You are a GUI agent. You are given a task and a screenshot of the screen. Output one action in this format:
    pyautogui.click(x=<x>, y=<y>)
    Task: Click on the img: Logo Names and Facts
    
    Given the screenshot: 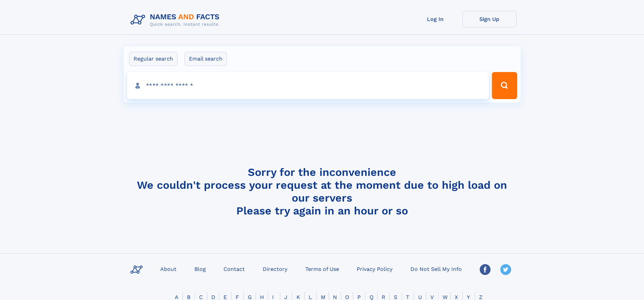 What is the action you would take?
    pyautogui.click(x=177, y=20)
    